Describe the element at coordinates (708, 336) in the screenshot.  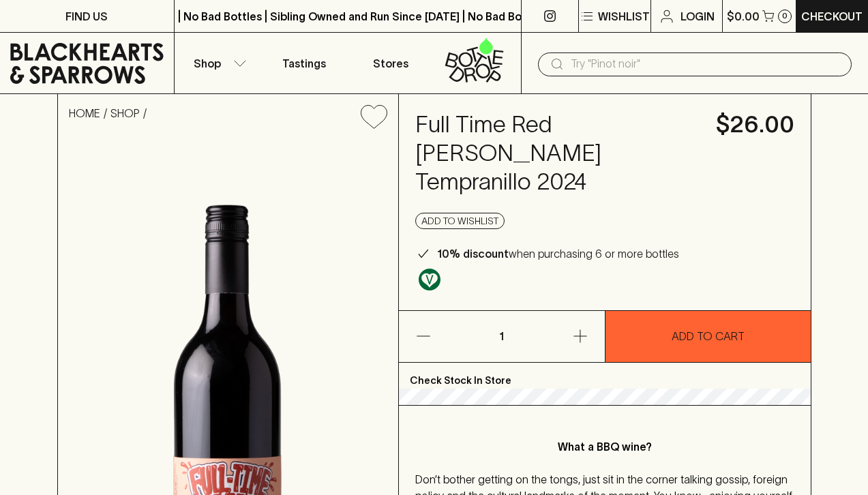
I see `button: ADD TO CART` at that location.